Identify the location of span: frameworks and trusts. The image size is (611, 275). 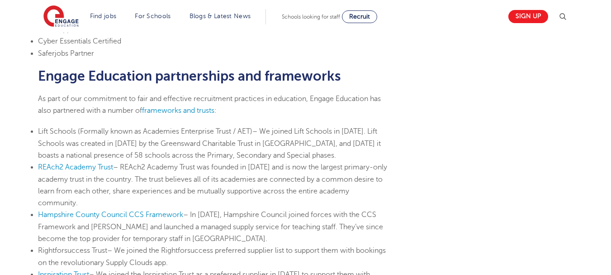
(178, 110).